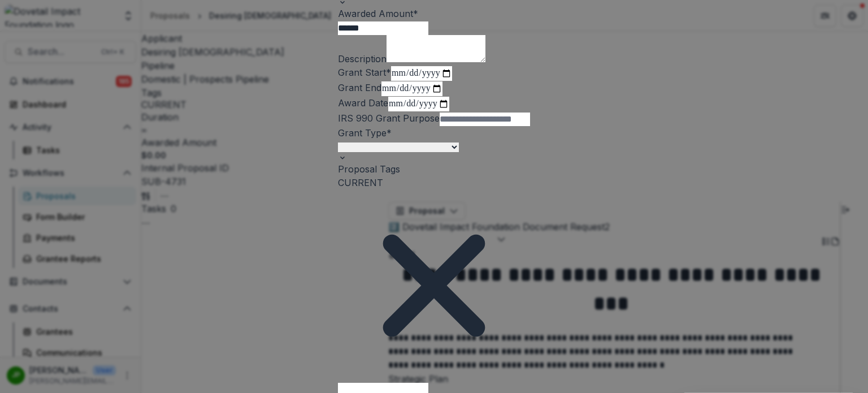  I want to click on div: Remove CURRENT, so click(434, 285).